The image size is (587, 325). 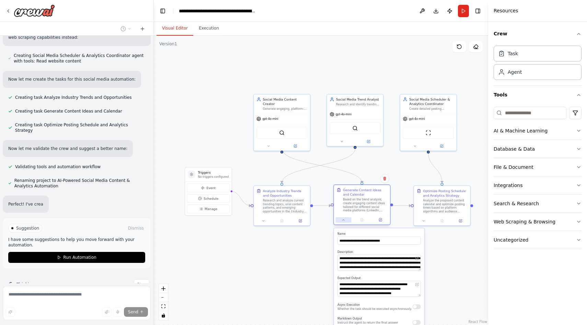 What do you see at coordinates (520, 131) in the screenshot?
I see `div: AI & Machine Learning` at bounding box center [520, 131].